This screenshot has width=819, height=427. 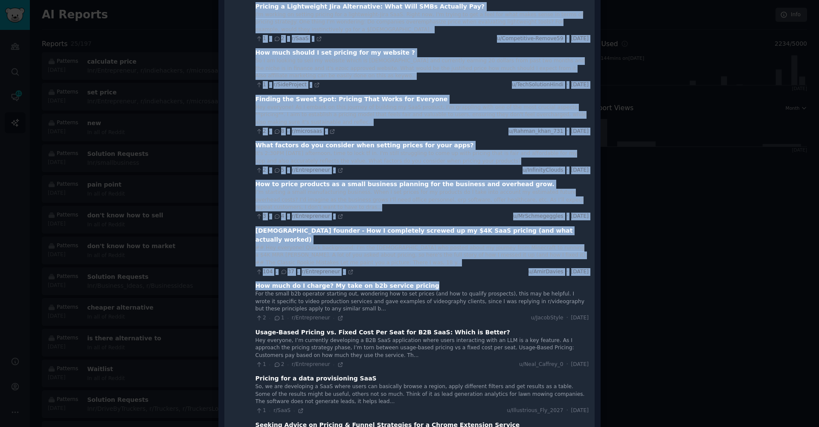 I want to click on div: How much do I charge? My take on b2b service pricing, so click(x=347, y=285).